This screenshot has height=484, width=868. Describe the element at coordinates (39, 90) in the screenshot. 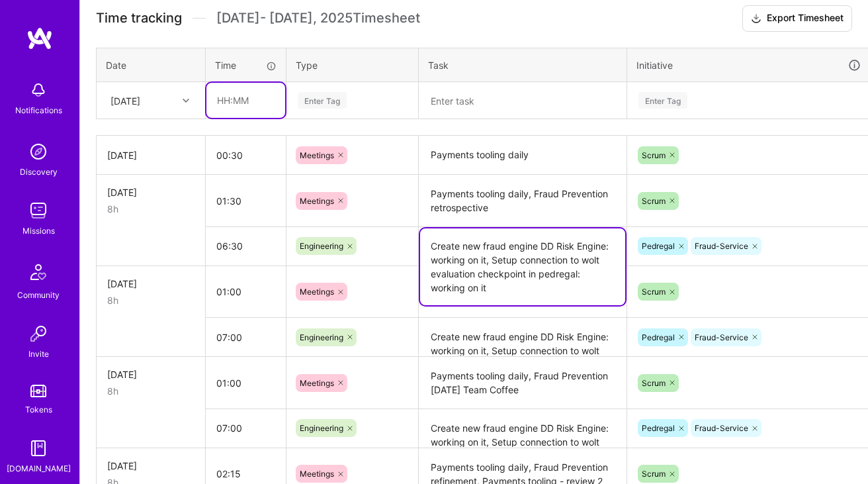

I see `img: bell` at that location.